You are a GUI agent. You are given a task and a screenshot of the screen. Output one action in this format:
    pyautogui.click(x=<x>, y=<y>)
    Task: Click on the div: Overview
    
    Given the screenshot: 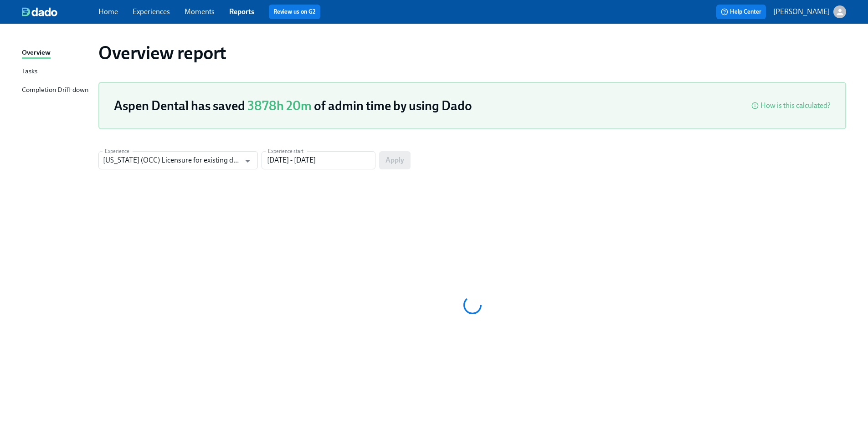 What is the action you would take?
    pyautogui.click(x=36, y=53)
    